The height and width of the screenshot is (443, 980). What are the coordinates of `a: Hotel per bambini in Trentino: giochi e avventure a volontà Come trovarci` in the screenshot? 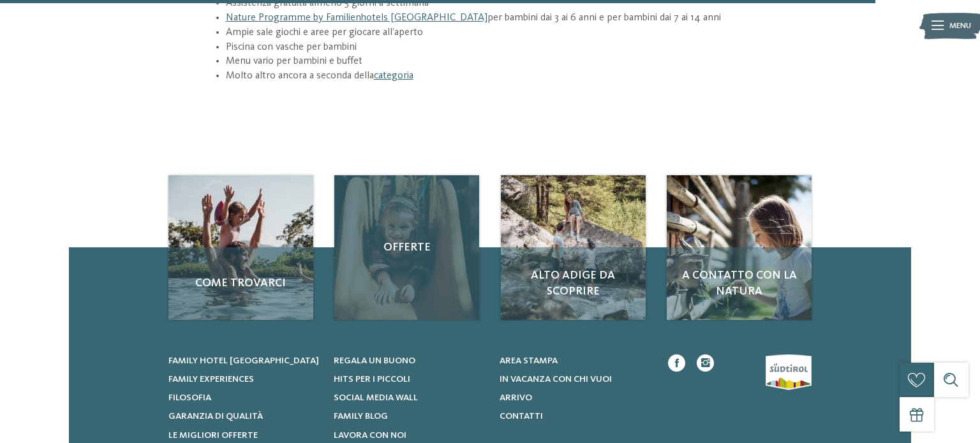 It's located at (240, 248).